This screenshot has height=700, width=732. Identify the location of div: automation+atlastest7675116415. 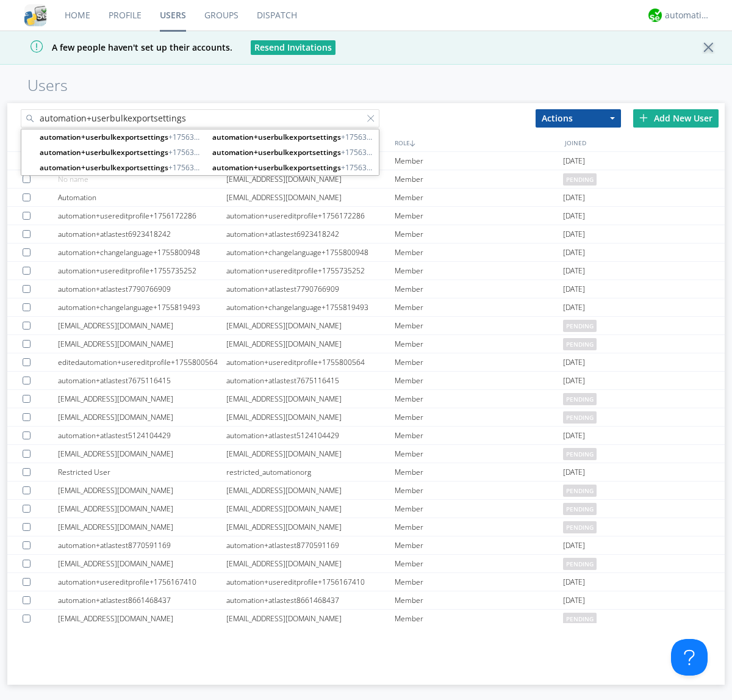
(310, 380).